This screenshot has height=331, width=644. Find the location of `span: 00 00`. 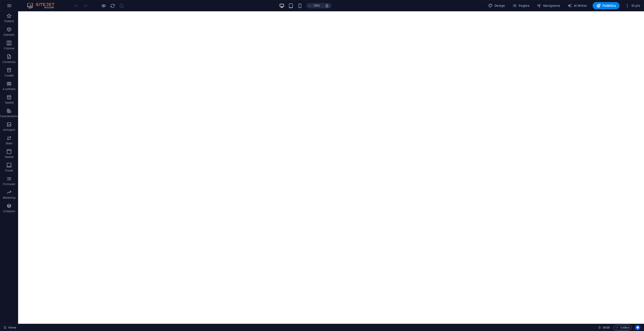

span: 00 00 is located at coordinates (606, 328).